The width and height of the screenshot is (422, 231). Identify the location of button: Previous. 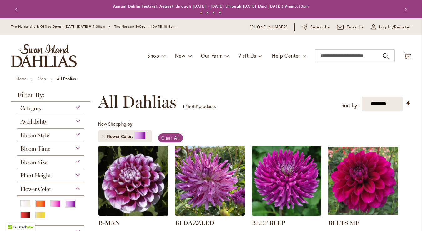
(17, 9).